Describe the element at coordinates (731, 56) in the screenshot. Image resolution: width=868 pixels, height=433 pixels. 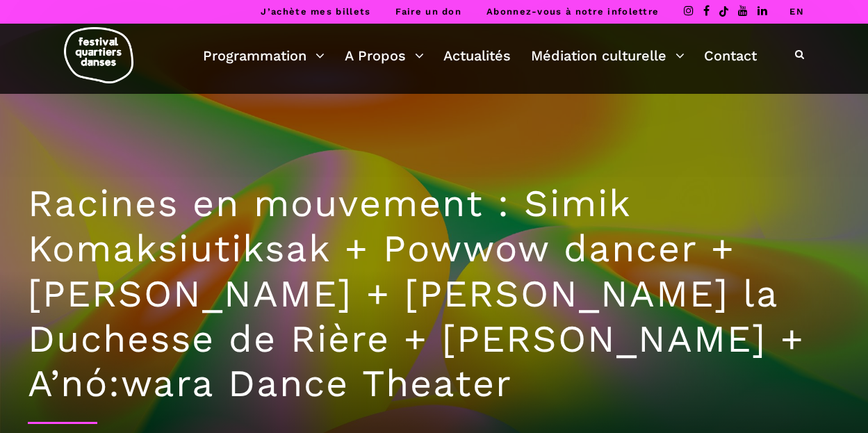
I see `a: Contact` at that location.